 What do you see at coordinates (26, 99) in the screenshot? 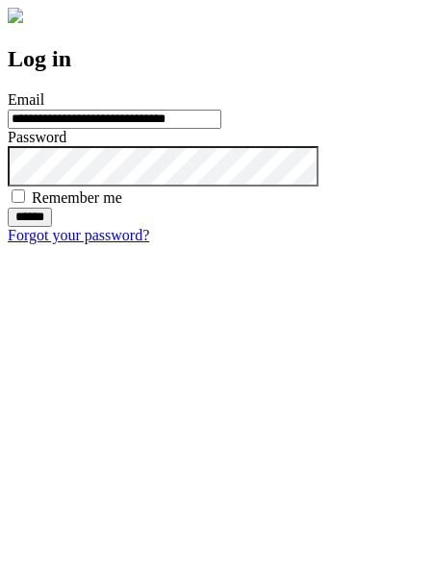
I see `label: Email` at bounding box center [26, 99].